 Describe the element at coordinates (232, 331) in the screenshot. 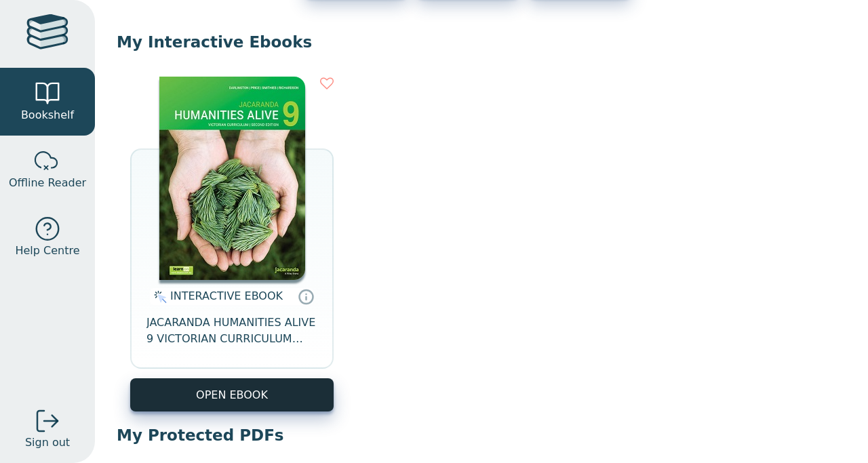

I see `span: JACARANDA HUMANITIES ALIVE 9 VICTORIAN CURRICULUM LEARNON EBOOK 2E` at that location.